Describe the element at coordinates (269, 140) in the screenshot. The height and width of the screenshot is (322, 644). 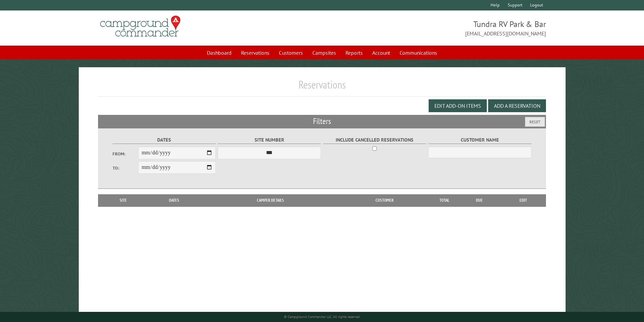
I see `label: Site Number` at that location.